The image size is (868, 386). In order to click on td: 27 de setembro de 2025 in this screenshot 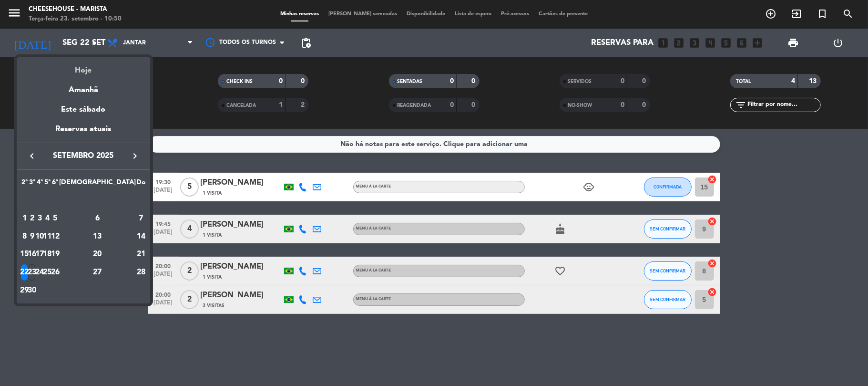, I will do `click(98, 273)`.